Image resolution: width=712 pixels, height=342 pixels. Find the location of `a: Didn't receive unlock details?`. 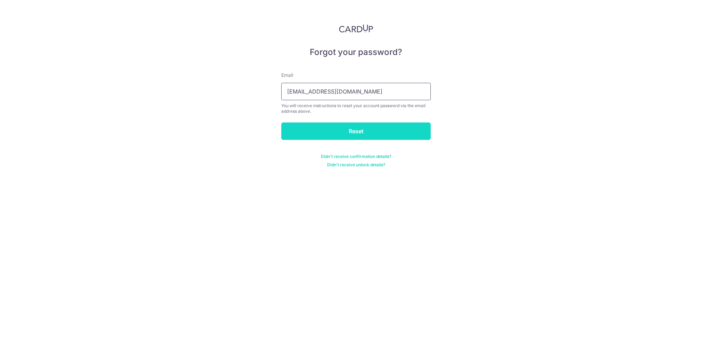

a: Didn't receive unlock details? is located at coordinates (356, 165).